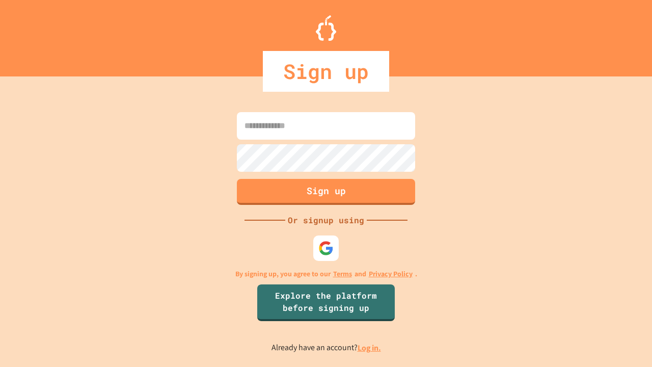  What do you see at coordinates (326, 348) in the screenshot?
I see `p: Already have an account?` at bounding box center [326, 348].